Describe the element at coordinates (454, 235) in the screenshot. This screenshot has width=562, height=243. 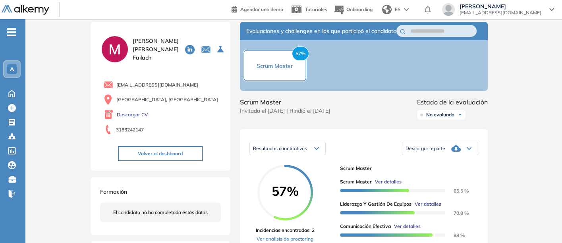
I see `span: 88 %` at that location.